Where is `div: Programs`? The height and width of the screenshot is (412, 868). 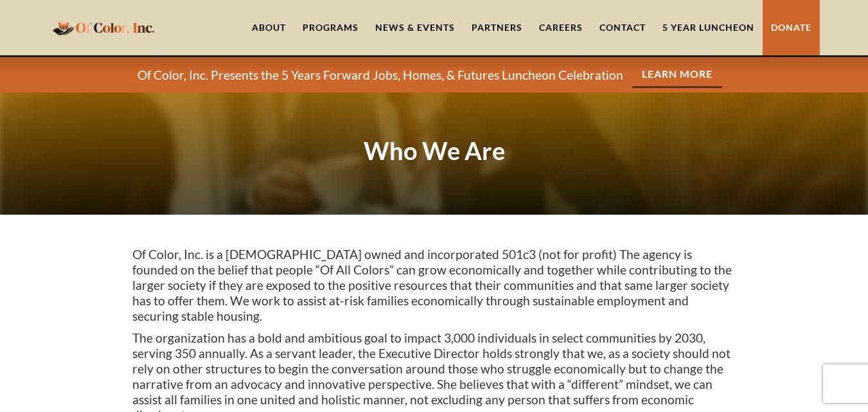
div: Programs is located at coordinates (330, 28).